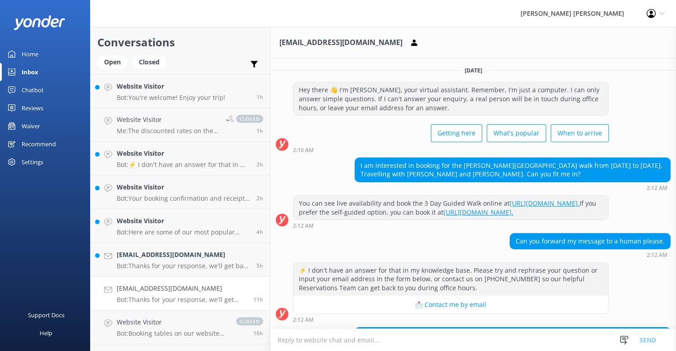 Image resolution: width=676 pixels, height=351 pixels. What do you see at coordinates (180, 226) in the screenshot?
I see `a: Website VisitorBot:Here are some of our most popular trips: - Our most popular multiday trip is t...` at bounding box center [180, 226].